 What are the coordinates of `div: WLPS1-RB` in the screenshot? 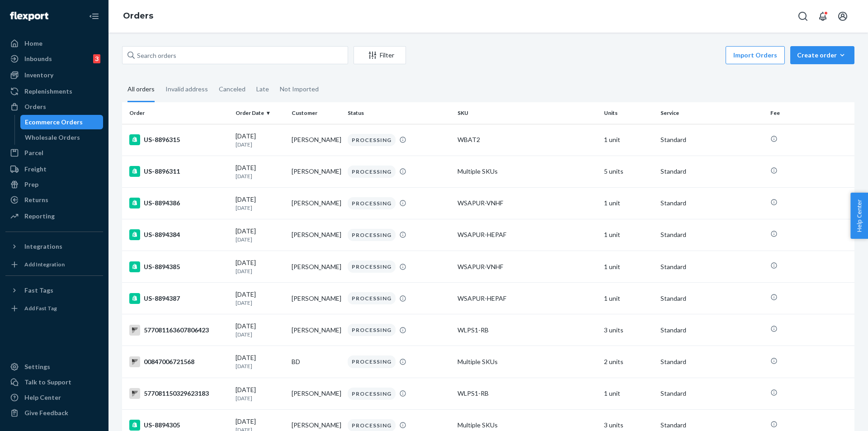 It's located at (528, 394).